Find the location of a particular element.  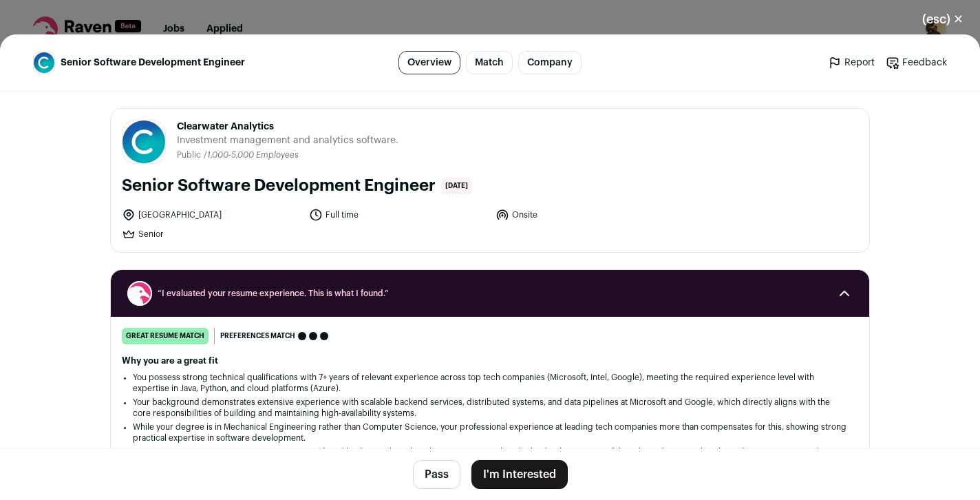

li: Senior is located at coordinates (211, 234).